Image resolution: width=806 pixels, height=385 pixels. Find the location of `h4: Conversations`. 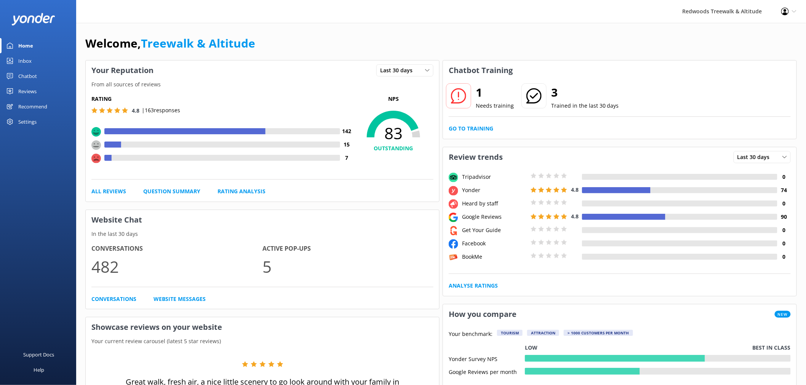

h4: Conversations is located at coordinates (177, 249).